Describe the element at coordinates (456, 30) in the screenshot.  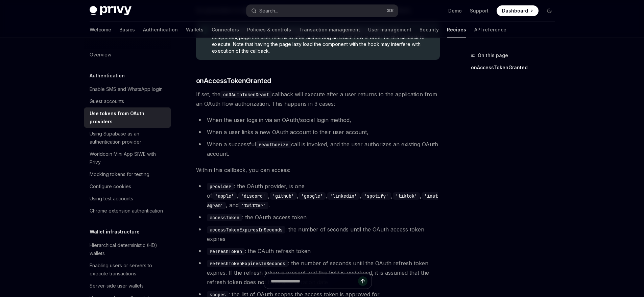
I see `a: Recipes` at that location.